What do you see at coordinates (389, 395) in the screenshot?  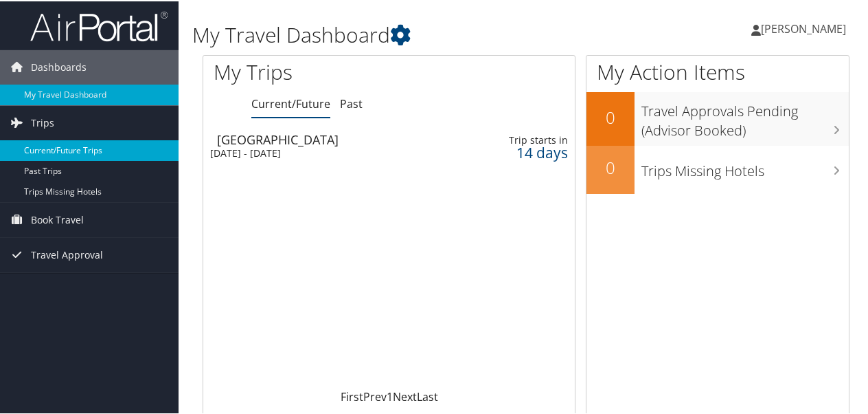 I see `a: 1` at bounding box center [389, 395].